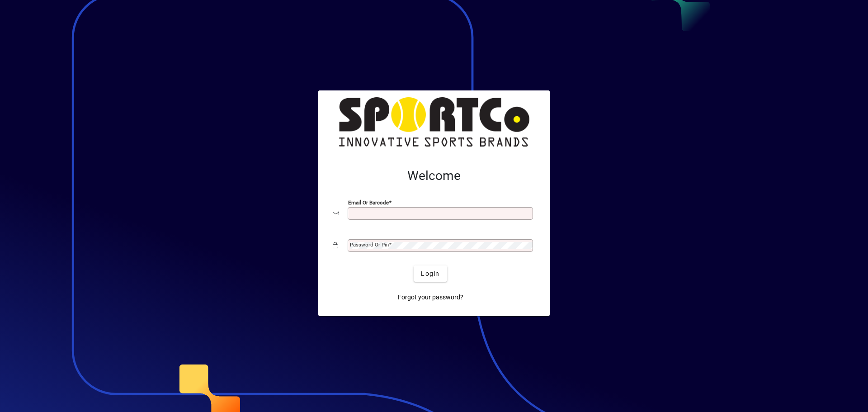 This screenshot has width=868, height=412. Describe the element at coordinates (370, 245) in the screenshot. I see `mat-label: Password or Pin` at that location.